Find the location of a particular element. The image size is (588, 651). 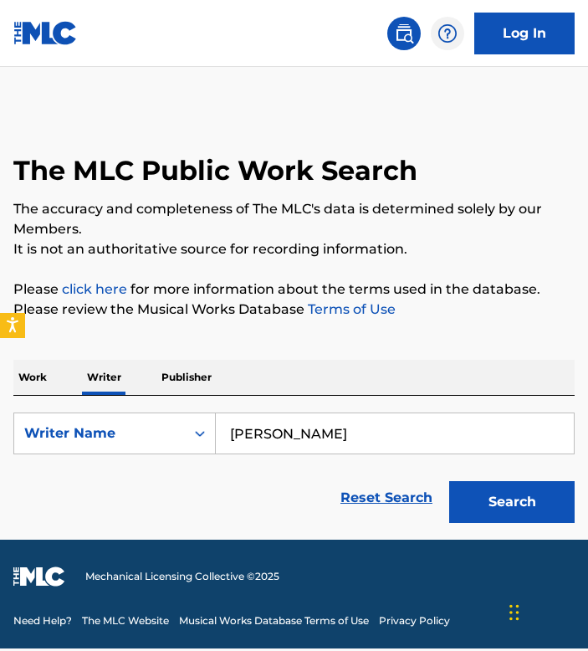

div: Help is located at coordinates (448, 33).